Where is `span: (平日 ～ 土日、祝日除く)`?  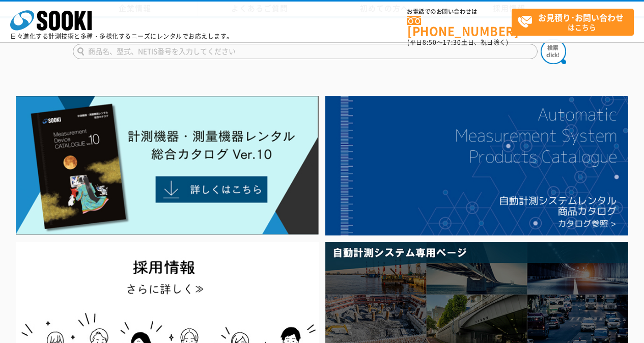
span: (平日 ～ 土日、祝日除く) is located at coordinates (458, 42).